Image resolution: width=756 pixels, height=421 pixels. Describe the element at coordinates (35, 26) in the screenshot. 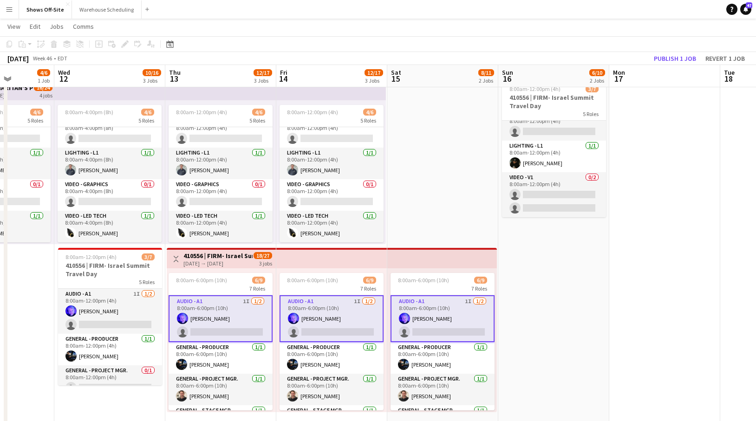

I see `span: Edit` at that location.